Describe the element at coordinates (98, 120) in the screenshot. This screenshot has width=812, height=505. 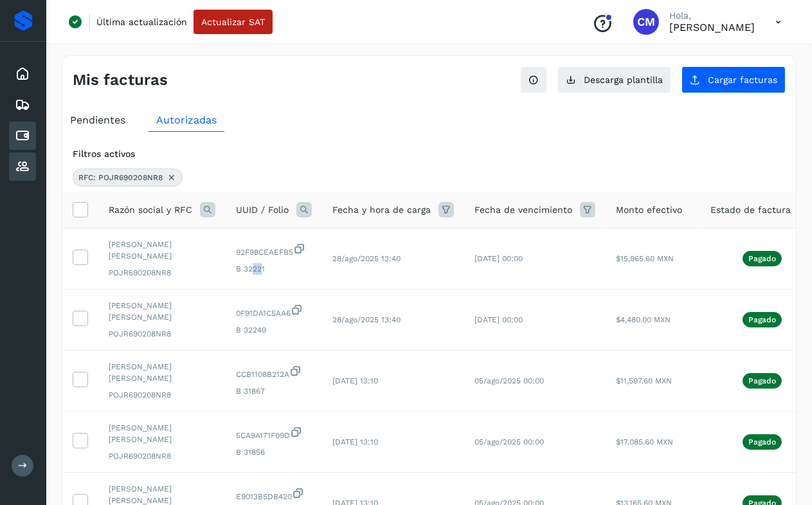
I see `span: Pendientes` at that location.